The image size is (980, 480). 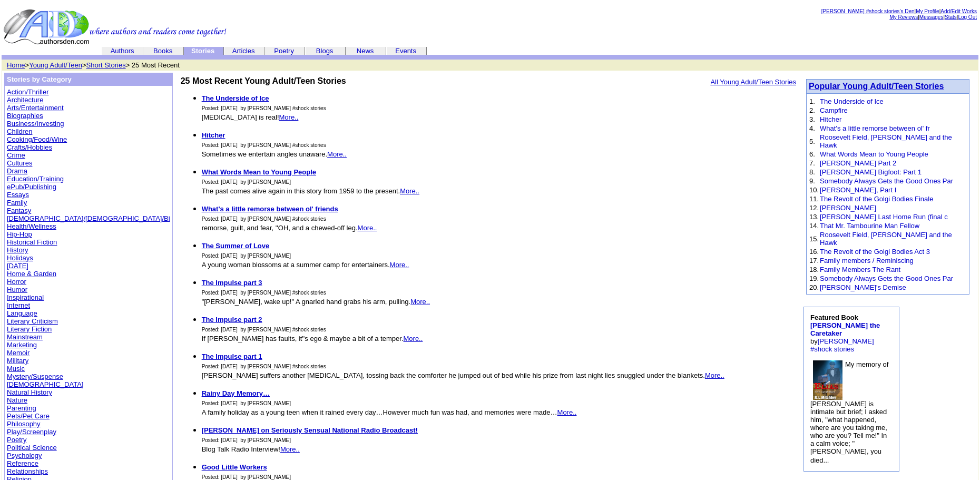 What do you see at coordinates (32, 447) in the screenshot?
I see `a: Political Science` at bounding box center [32, 447].